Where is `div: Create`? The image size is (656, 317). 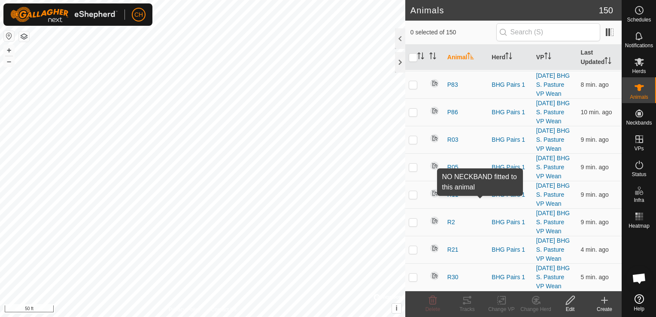
div: Create is located at coordinates (605, 309).